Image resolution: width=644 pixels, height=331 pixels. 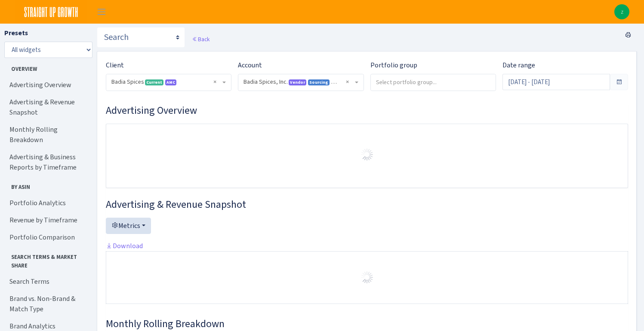 What do you see at coordinates (124, 246) in the screenshot?
I see `a: Download` at bounding box center [124, 246].